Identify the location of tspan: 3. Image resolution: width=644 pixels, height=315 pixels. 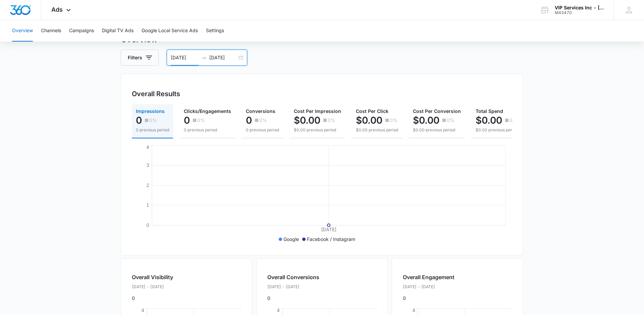
(147, 165).